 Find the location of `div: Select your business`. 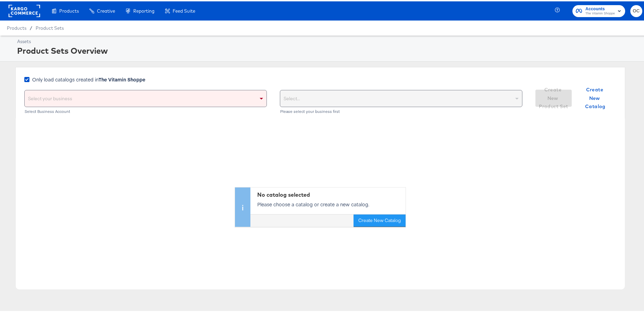

div: Select your business is located at coordinates (146, 97).